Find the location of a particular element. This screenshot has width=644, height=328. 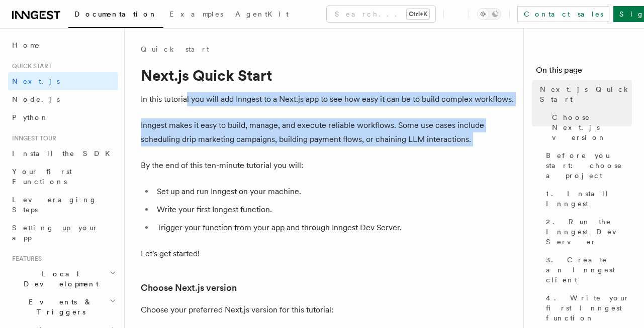

a: Quick start is located at coordinates (175, 49).